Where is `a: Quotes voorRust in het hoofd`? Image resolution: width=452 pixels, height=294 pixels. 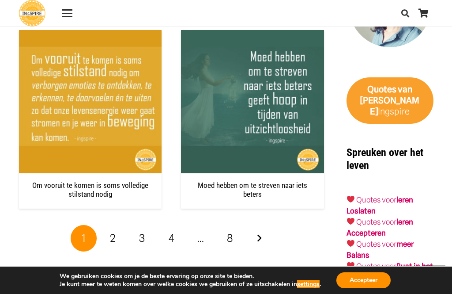 a: Quotes voorRust in het hoofd is located at coordinates (390, 271).